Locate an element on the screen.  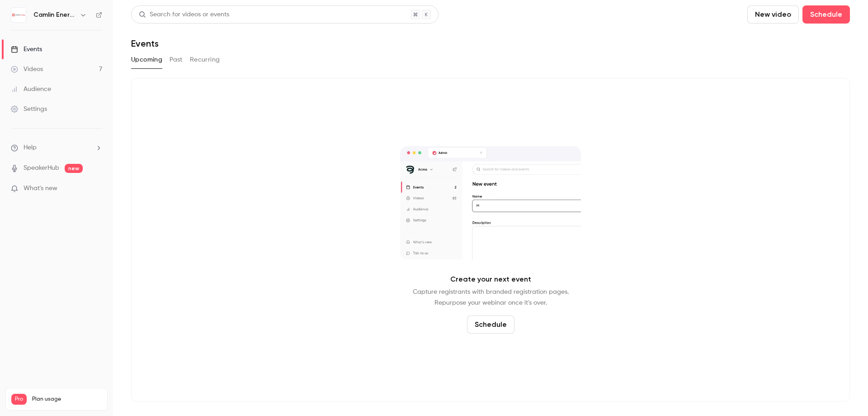
span: Pro is located at coordinates (19, 399).